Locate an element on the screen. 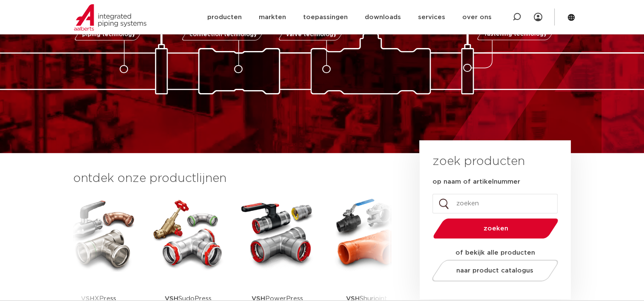 The image size is (644, 301). input: zoeken is located at coordinates (495, 204).